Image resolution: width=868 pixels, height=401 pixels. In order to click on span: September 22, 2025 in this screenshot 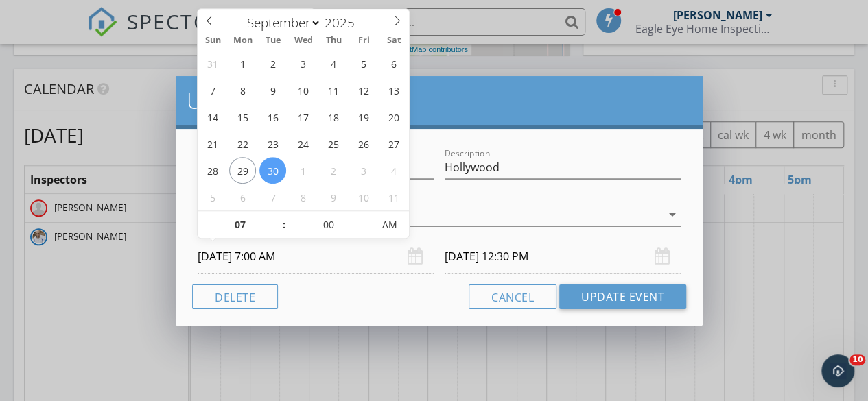, I will do `click(242, 143)`.